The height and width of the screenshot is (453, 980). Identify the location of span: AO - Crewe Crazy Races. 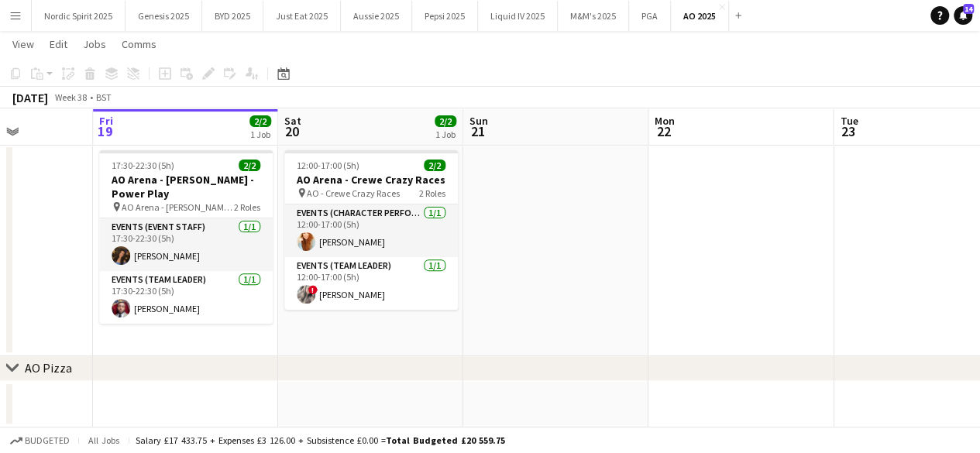
(354, 193).